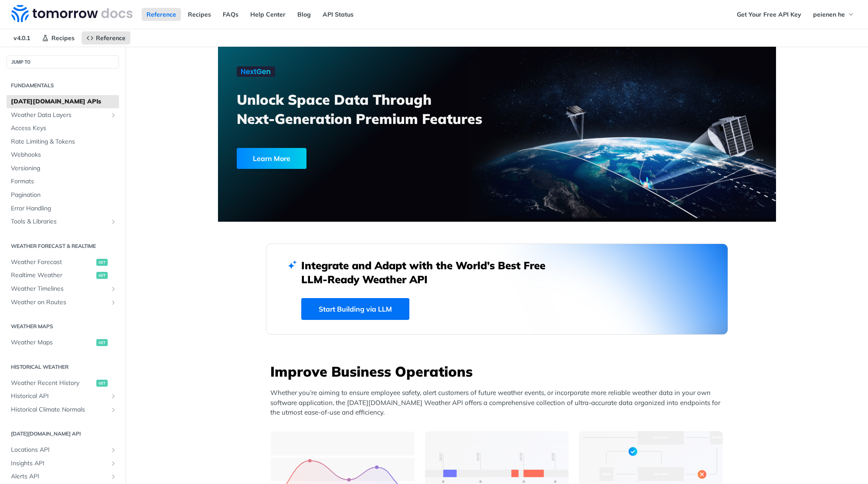 This screenshot has height=484, width=868. I want to click on a: Alerts APIShow subpages for Alerts API, so click(63, 477).